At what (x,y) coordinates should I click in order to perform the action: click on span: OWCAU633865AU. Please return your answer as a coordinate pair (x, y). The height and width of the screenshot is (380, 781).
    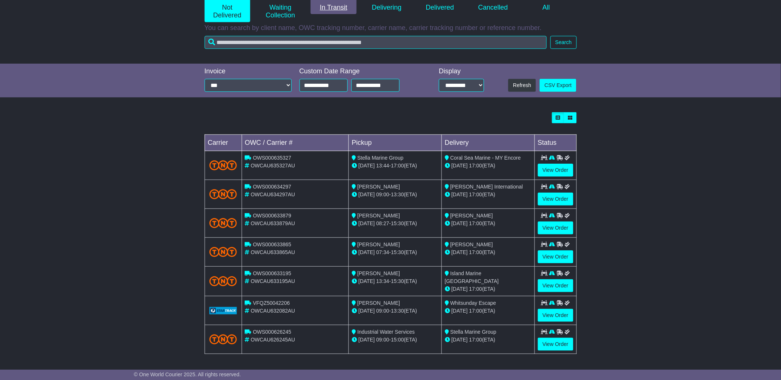
    Looking at the image, I should click on (273, 252).